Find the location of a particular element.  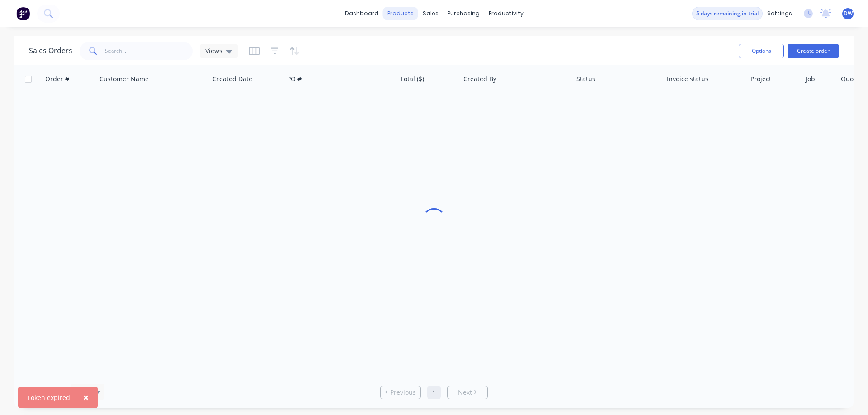

div: Created Date is located at coordinates (232, 79).